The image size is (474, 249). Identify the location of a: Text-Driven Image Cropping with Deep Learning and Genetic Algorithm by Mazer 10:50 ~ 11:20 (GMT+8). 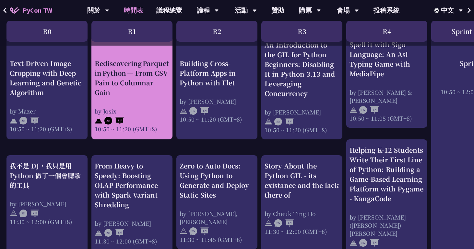
(47, 87).